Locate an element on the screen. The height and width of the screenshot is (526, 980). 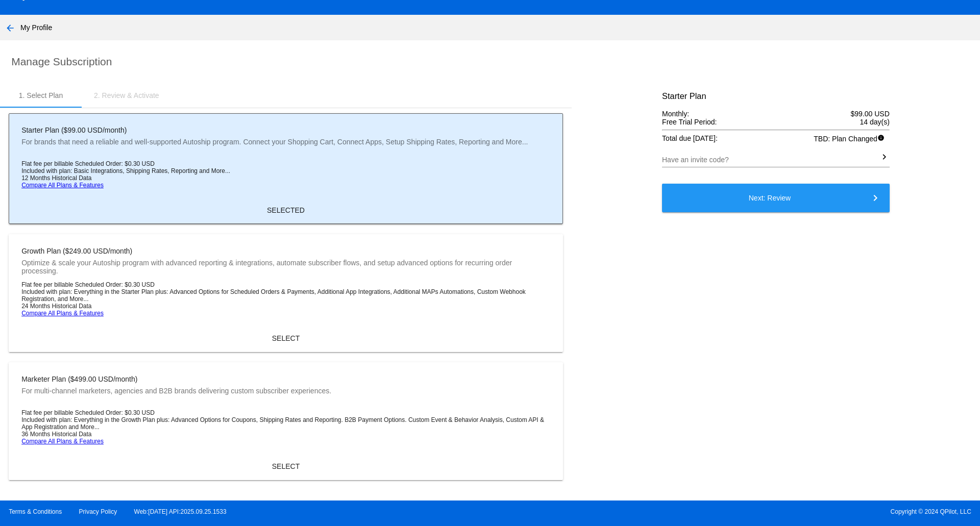
mat-icon: arrow_back is located at coordinates (10, 28).